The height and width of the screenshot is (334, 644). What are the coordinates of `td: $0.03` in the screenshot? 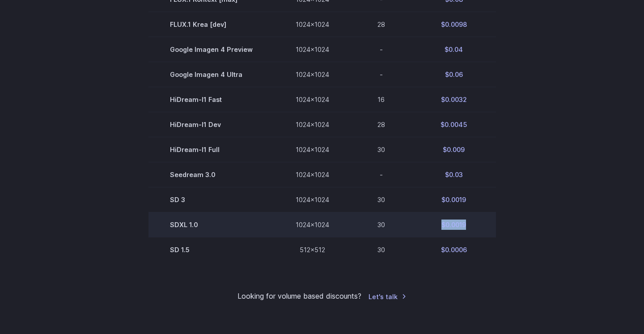 It's located at (454, 175).